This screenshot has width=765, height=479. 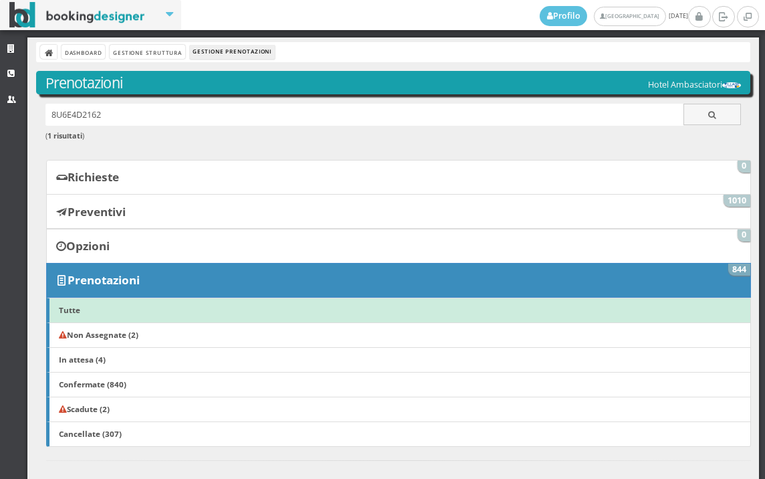 What do you see at coordinates (96, 211) in the screenshot?
I see `b: Preventivi` at bounding box center [96, 211].